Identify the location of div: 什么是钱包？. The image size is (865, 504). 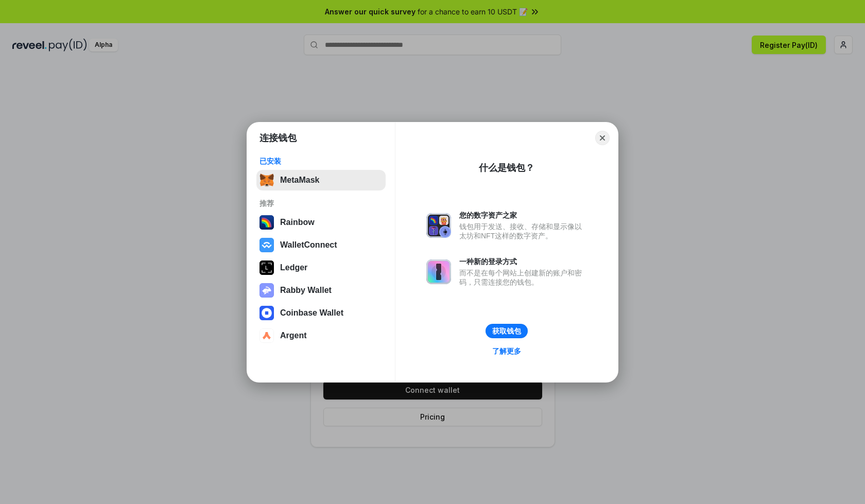
(506, 168).